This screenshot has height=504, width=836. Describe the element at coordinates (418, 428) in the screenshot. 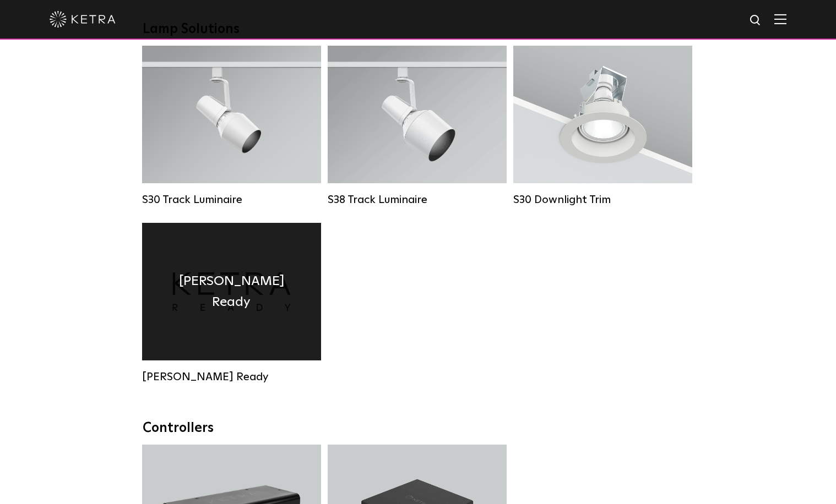

I see `div: Controllers` at that location.